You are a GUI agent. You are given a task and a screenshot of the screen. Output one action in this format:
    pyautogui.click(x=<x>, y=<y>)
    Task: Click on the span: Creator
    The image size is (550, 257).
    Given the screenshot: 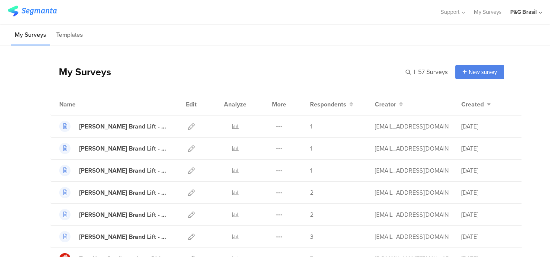 What is the action you would take?
    pyautogui.click(x=385, y=104)
    